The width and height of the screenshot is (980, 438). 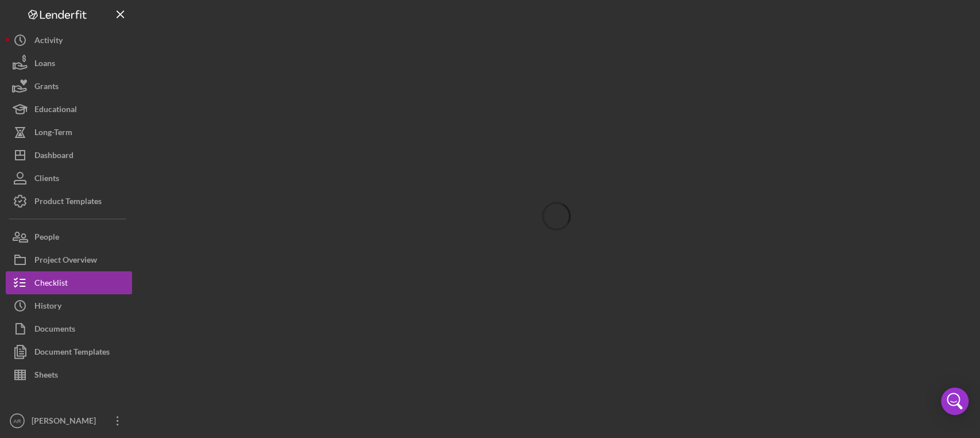 What do you see at coordinates (69, 132) in the screenshot?
I see `button: Long-Term` at bounding box center [69, 132].